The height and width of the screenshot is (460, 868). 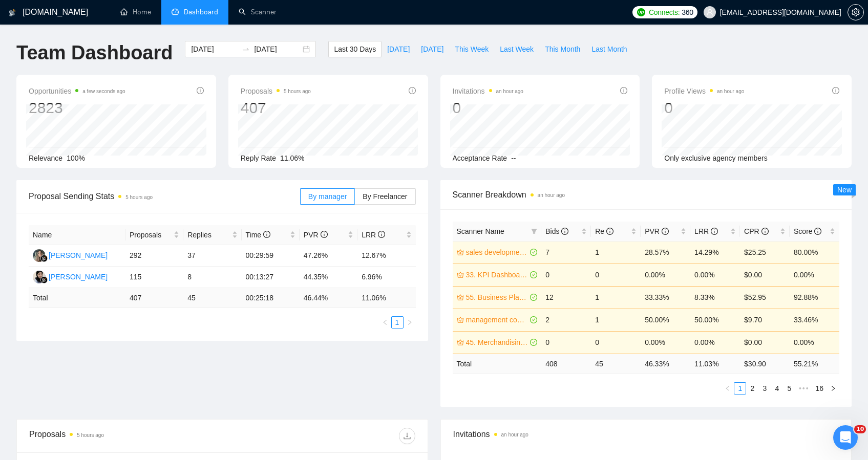 I want to click on span: Profile Views, so click(x=704, y=91).